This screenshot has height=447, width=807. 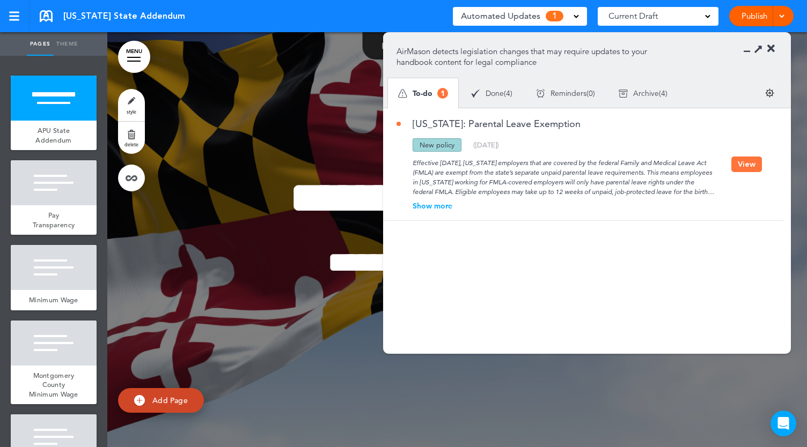 I want to click on a: APU State Addendum, so click(x=54, y=135).